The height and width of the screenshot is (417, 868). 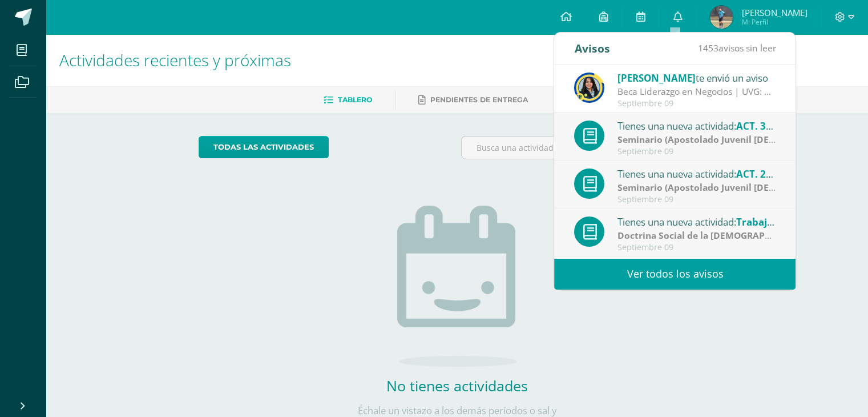 I want to click on span: Mi Perfil, so click(x=774, y=22).